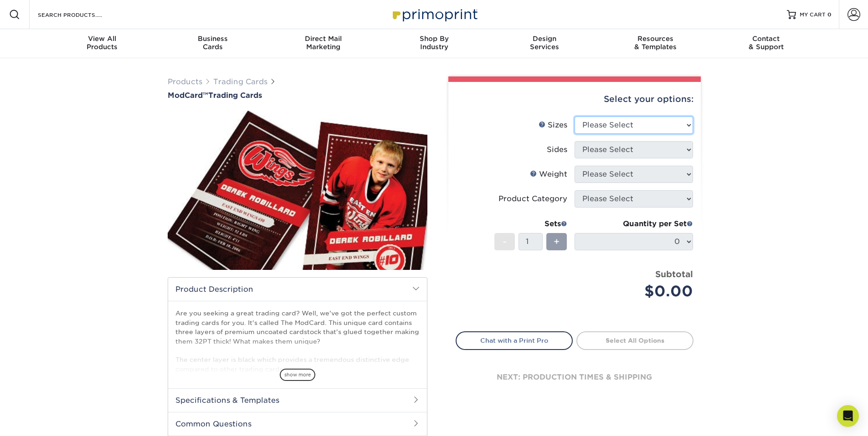  I want to click on input: SEARCH PRODUCTS....., so click(81, 14).